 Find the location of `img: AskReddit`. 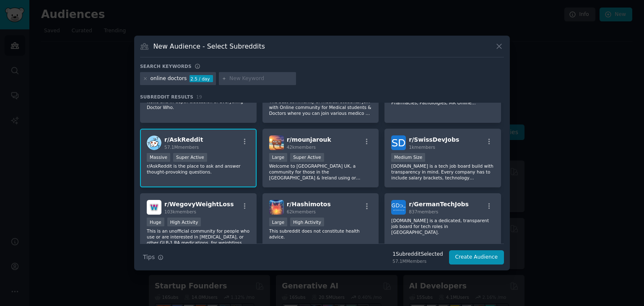

img: AskReddit is located at coordinates (154, 142).